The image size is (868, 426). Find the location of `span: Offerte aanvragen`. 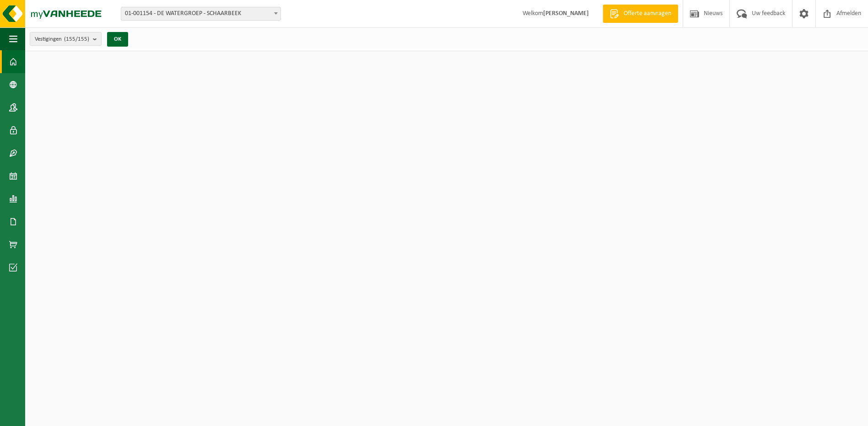

span: Offerte aanvragen is located at coordinates (647, 14).